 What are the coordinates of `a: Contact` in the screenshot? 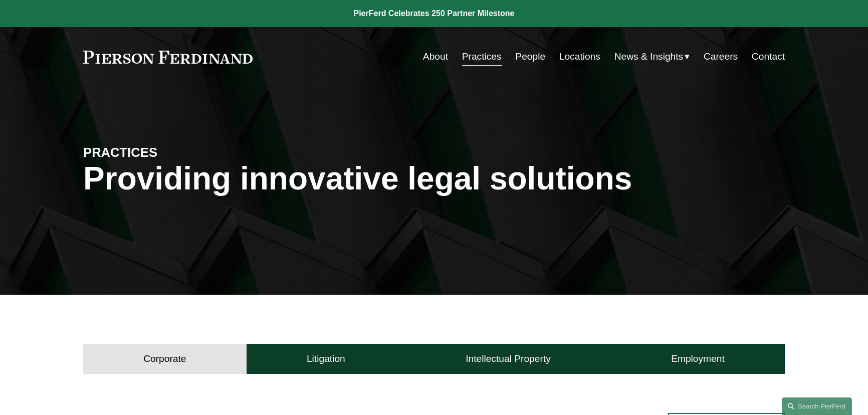 It's located at (768, 57).